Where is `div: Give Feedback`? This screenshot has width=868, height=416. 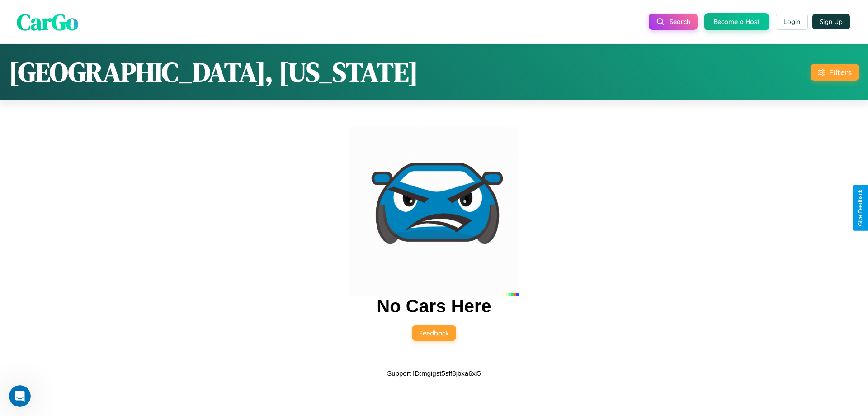
div: Give Feedback is located at coordinates (861, 208).